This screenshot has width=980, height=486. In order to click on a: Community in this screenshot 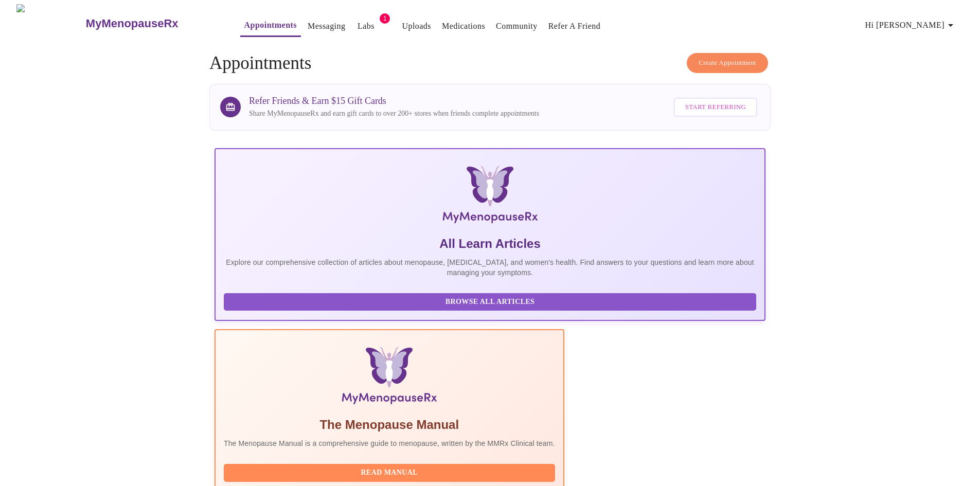, I will do `click(516, 26)`.